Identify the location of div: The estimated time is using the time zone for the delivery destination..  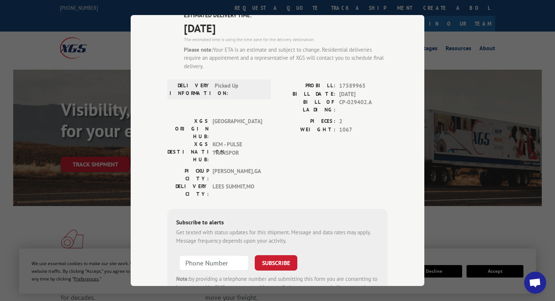
(286, 40).